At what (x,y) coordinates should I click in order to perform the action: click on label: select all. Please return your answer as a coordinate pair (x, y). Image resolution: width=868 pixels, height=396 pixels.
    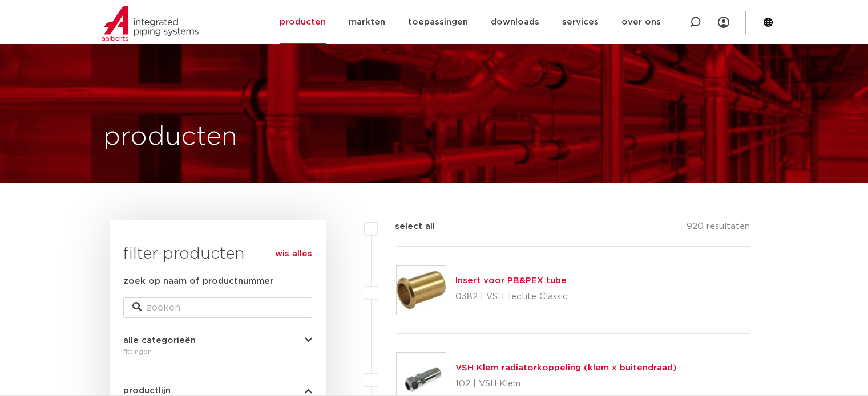
    Looking at the image, I should click on (406, 227).